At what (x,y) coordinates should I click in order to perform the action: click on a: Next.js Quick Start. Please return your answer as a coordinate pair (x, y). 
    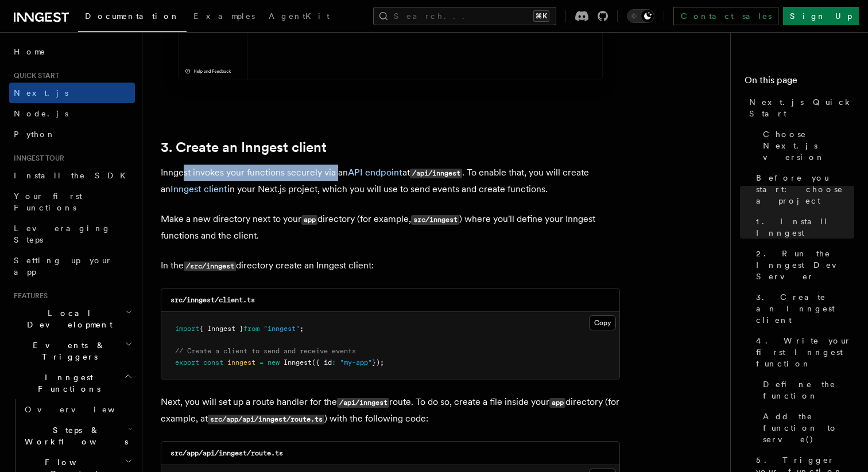
    Looking at the image, I should click on (799, 108).